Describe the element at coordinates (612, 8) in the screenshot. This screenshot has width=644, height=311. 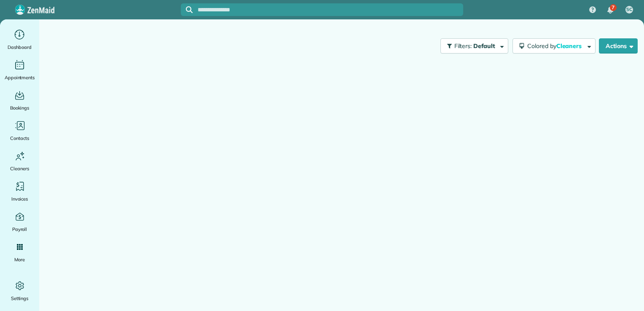
I see `span: 7` at that location.